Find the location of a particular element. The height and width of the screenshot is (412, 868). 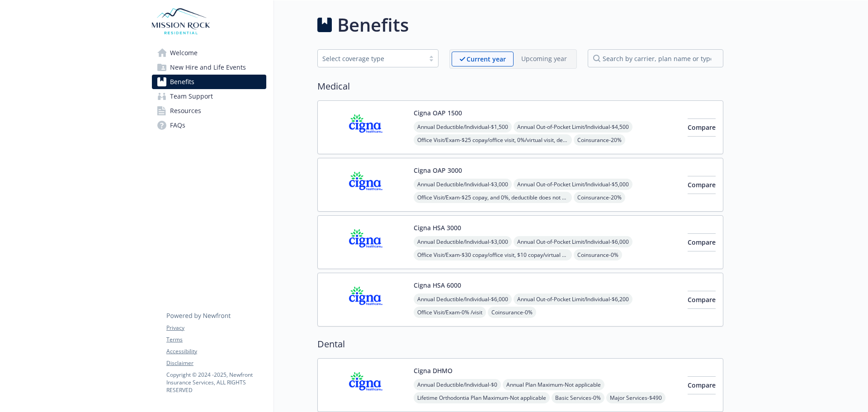

span: Major Services - $490 is located at coordinates (636, 398).